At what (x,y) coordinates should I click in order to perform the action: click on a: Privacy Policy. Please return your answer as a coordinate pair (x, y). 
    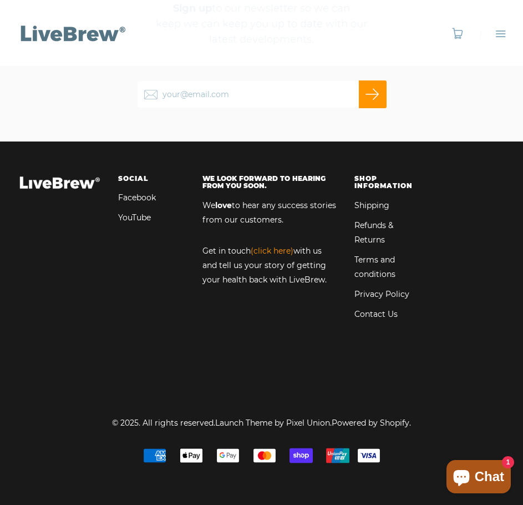
    Looking at the image, I should click on (382, 294).